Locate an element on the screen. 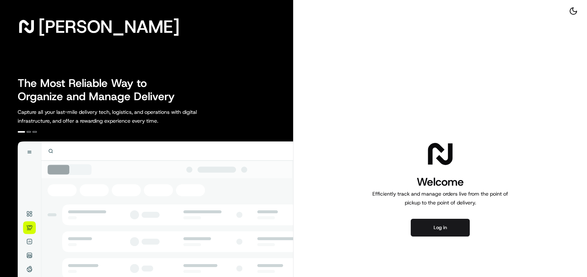  h2: The Most Reliable Way to Organize and Manage Delivery is located at coordinates (100, 90).